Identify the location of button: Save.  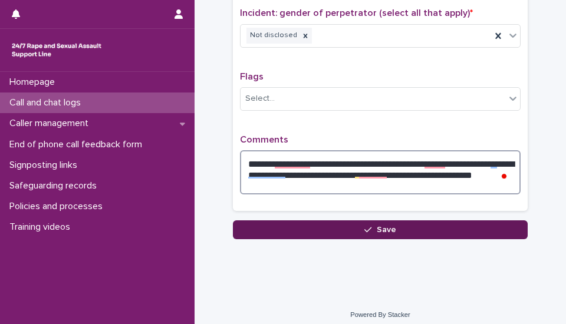
(381, 230).